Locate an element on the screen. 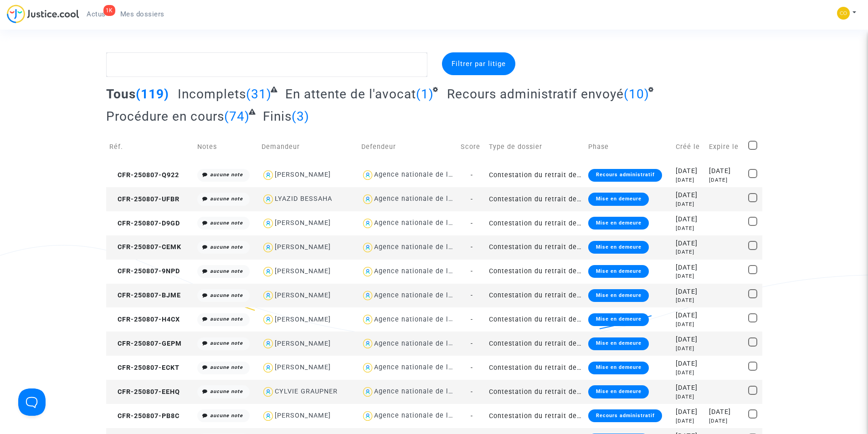 This screenshot has width=868, height=434. a: Mes dossiers is located at coordinates (142, 14).